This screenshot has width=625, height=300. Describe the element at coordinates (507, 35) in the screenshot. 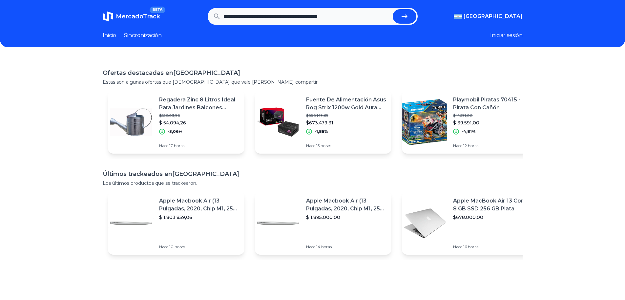

I see `font: Iniciar sesión` at that location.